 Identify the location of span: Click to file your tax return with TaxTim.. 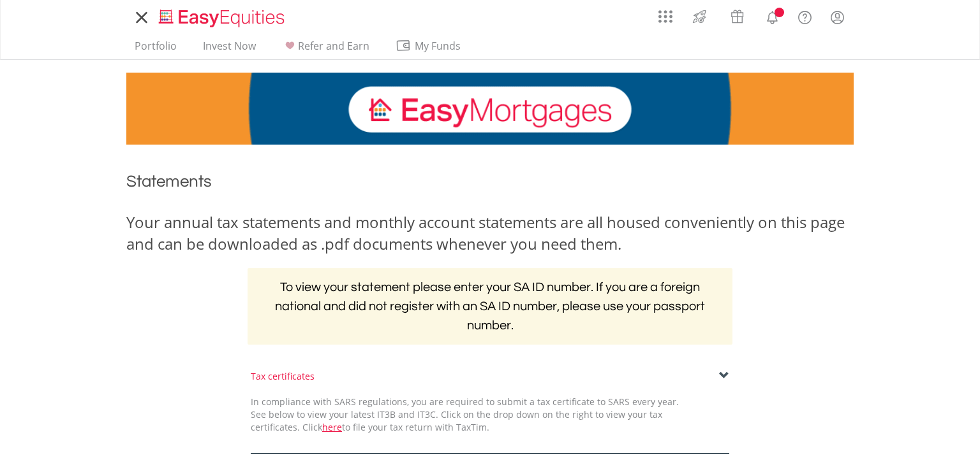
(395, 427).